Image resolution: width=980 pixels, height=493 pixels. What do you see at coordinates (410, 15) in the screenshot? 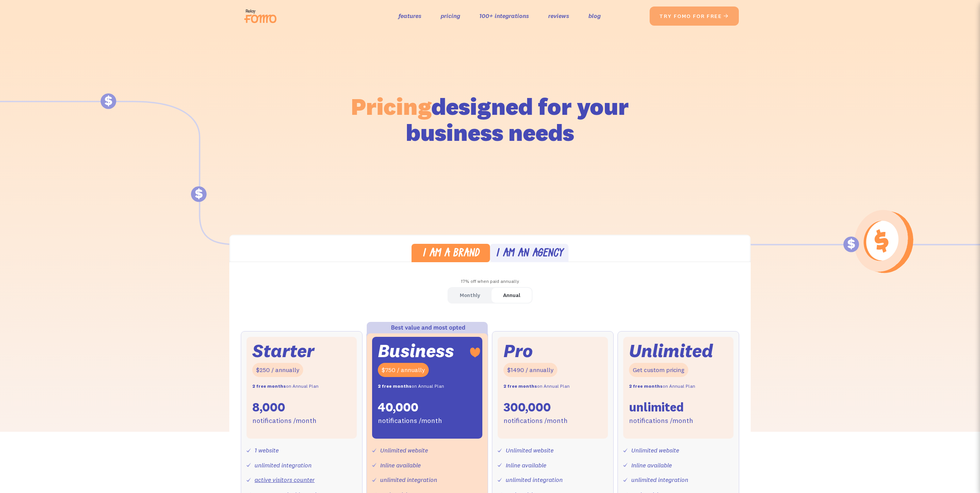
I see `a: features` at bounding box center [410, 15].